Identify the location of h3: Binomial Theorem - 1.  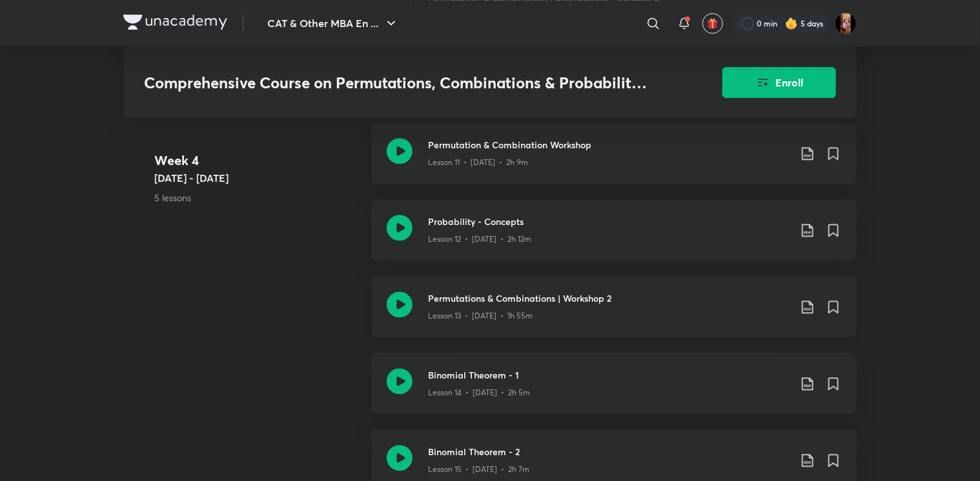
(608, 375).